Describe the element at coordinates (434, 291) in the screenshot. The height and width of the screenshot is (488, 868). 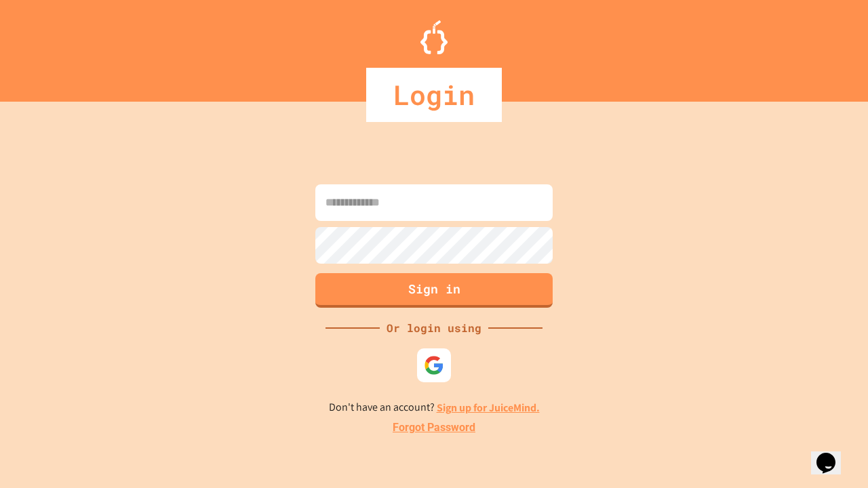
I see `button: Sign in` at that location.